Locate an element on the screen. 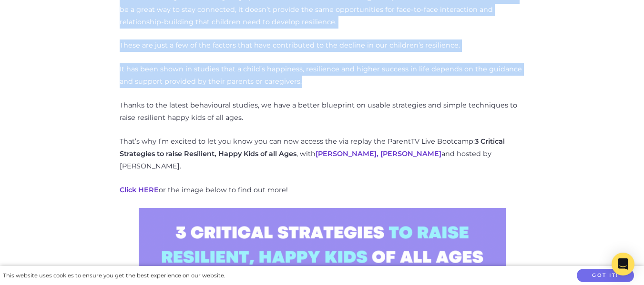  p: These are just a few of the factors that have contributed to the decline in our children’s resili... is located at coordinates (322, 45).